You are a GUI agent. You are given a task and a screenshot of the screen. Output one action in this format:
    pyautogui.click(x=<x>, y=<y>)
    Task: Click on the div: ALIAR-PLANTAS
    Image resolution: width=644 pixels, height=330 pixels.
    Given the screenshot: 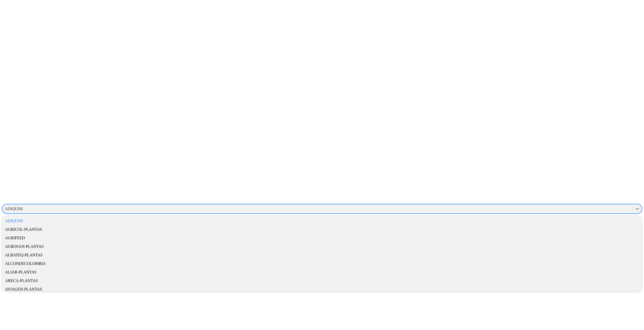 What is the action you would take?
    pyautogui.click(x=322, y=272)
    